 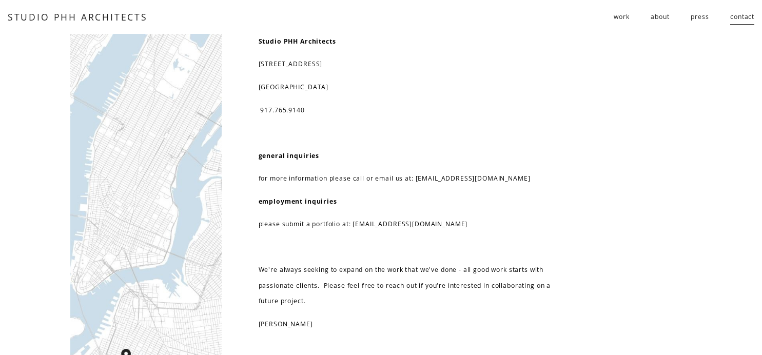 What do you see at coordinates (700, 16) in the screenshot?
I see `a: press` at bounding box center [700, 16].